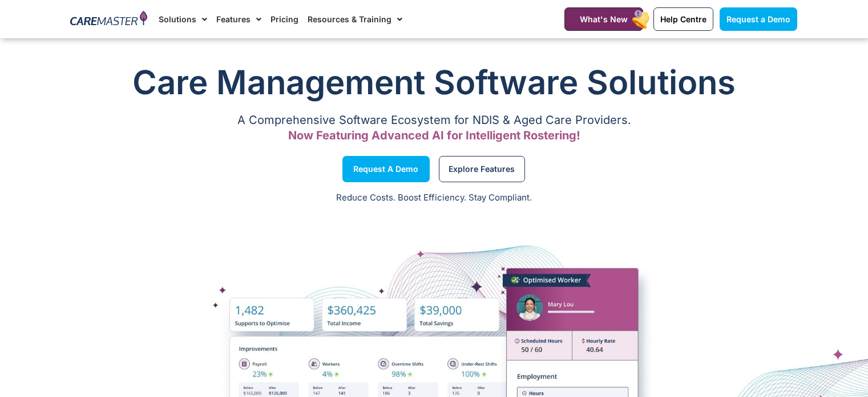 This screenshot has width=868, height=397. I want to click on a: What's New, so click(604, 19).